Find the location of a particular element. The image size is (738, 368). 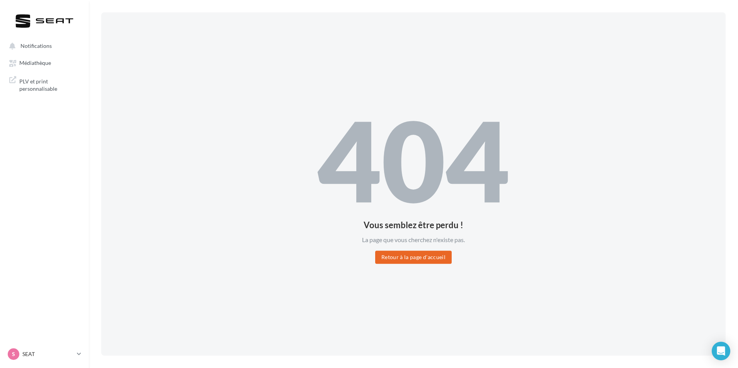

p: SEAT is located at coordinates (48, 354).